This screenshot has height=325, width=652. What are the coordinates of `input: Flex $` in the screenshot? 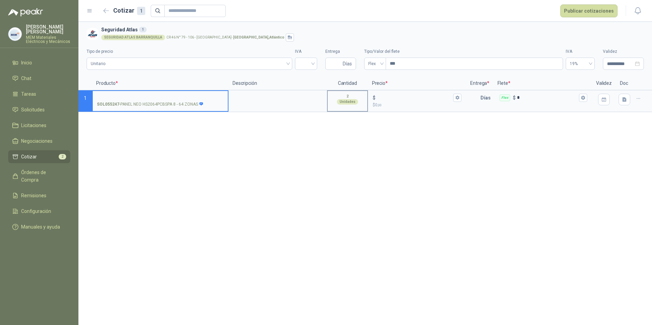 It's located at (547, 97).